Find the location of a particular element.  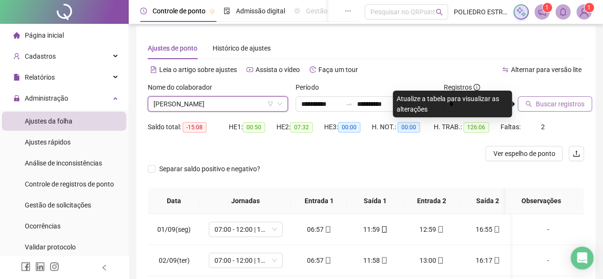

span: upload is located at coordinates (576, 153).